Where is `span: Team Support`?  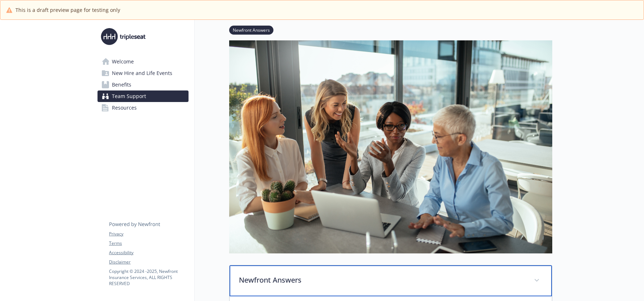
span: Team Support is located at coordinates (129, 96).